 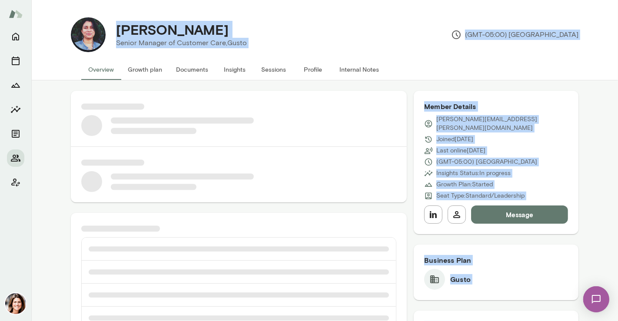 I want to click on button: Growth Plan, so click(x=16, y=85).